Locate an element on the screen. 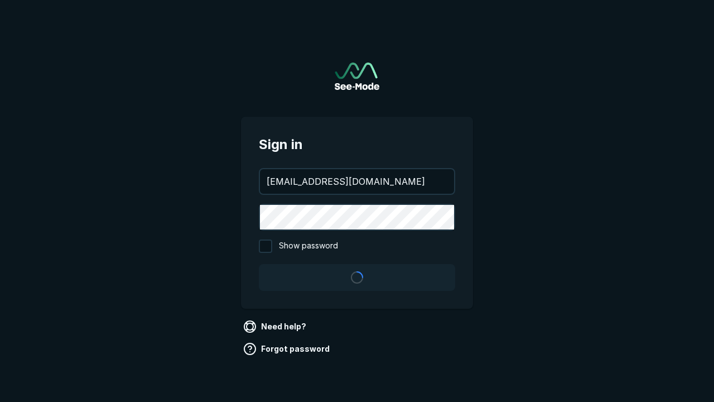 This screenshot has width=714, height=402. span: Sign in is located at coordinates (357, 144).